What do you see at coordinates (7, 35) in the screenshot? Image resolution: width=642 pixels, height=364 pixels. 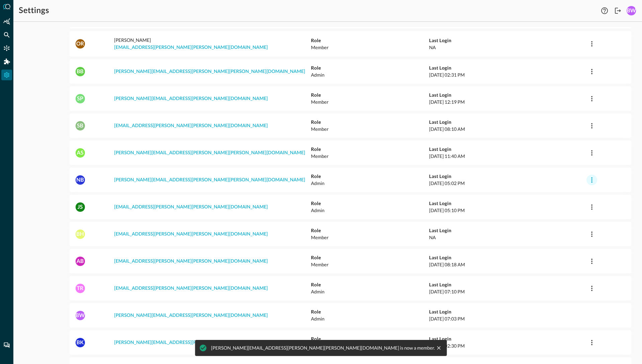 I see `div: Federated Search` at bounding box center [7, 35].